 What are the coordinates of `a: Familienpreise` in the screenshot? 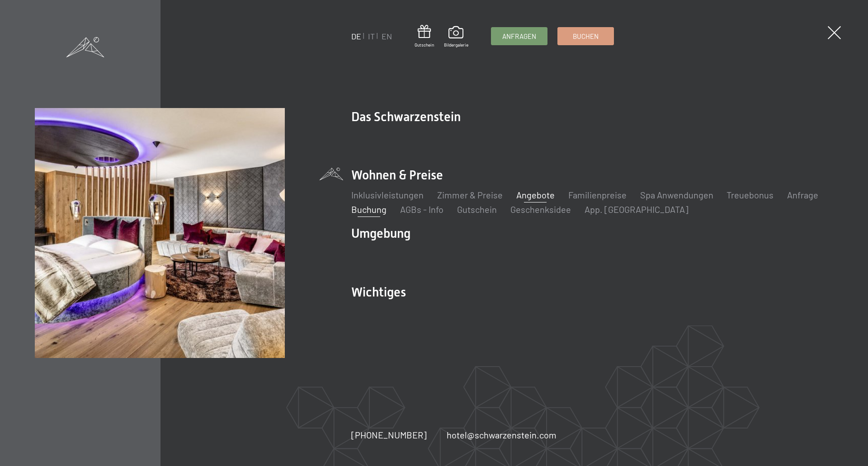 It's located at (597, 195).